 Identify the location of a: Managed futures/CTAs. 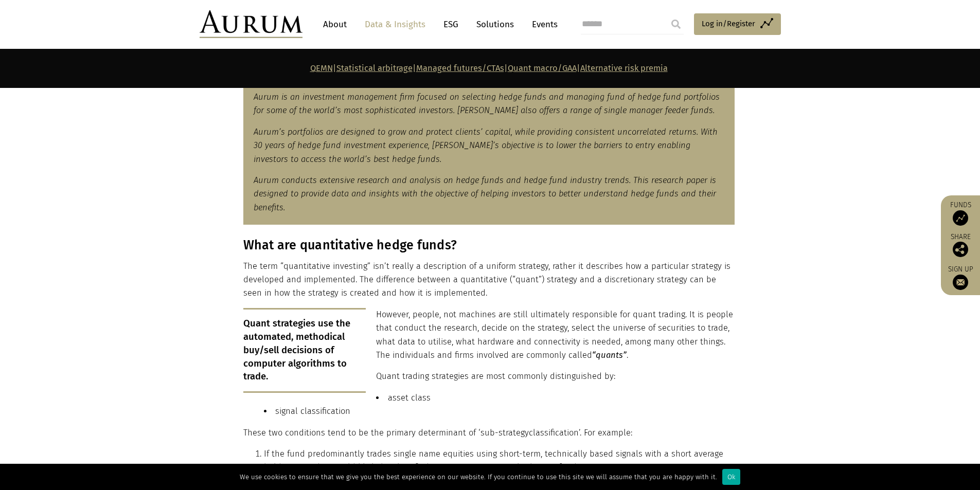
(460, 68).